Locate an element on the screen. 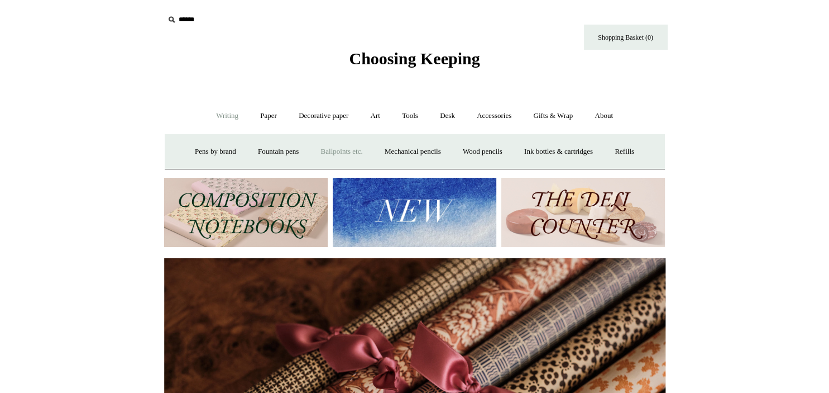  a: Decorative paper is located at coordinates (323, 116).